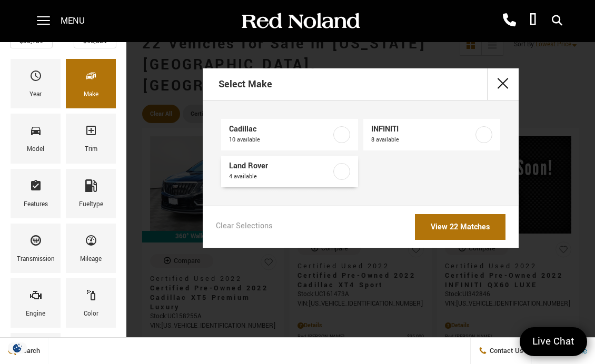  Describe the element at coordinates (281, 129) in the screenshot. I see `span: Cadillac` at that location.